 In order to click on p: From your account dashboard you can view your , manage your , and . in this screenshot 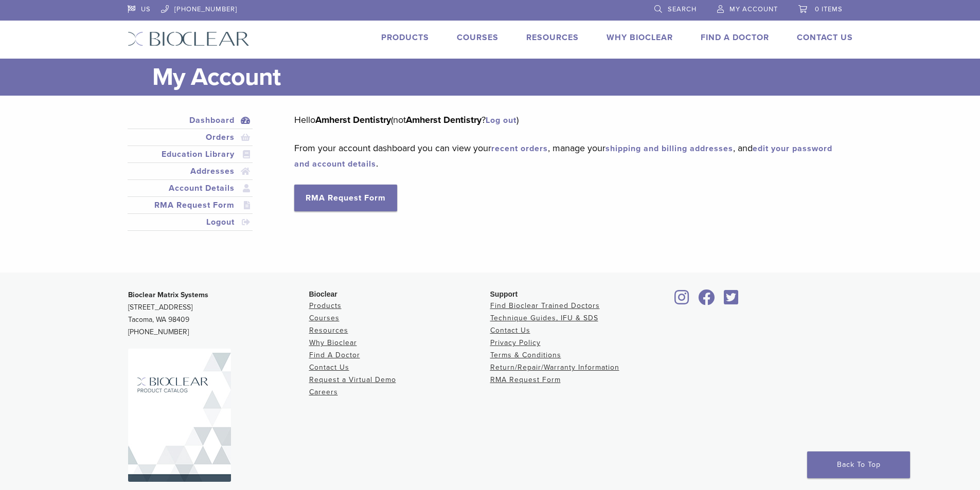, I will do `click(566, 156)`.